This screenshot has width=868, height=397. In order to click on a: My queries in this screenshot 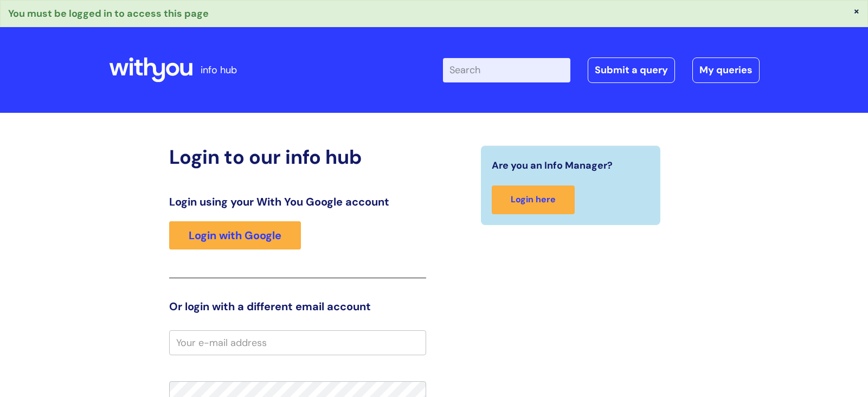, I will do `click(725, 70)`.